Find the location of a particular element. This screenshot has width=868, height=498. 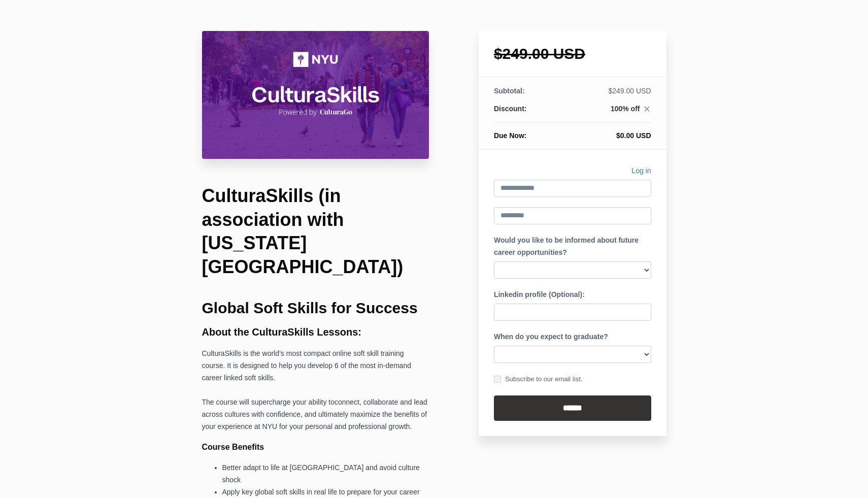

span: connect, collaborate and lead across cultures with confidence, and ultimately maximize the benefi... is located at coordinates (315, 414).